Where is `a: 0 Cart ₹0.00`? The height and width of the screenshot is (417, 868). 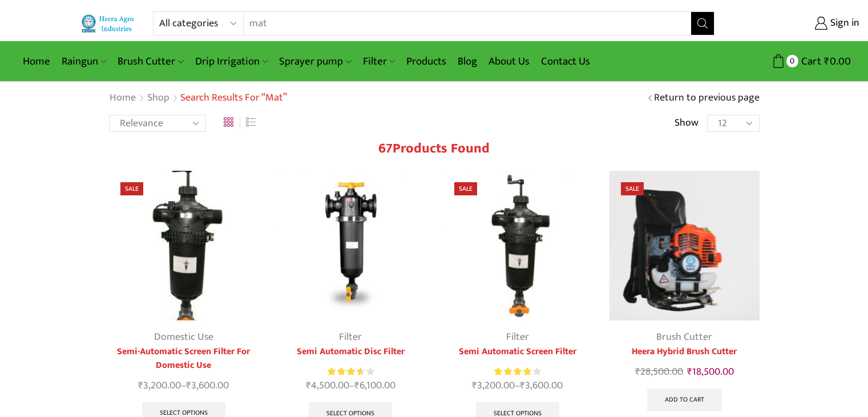 a: 0 Cart ₹0.00 is located at coordinates (788, 61).